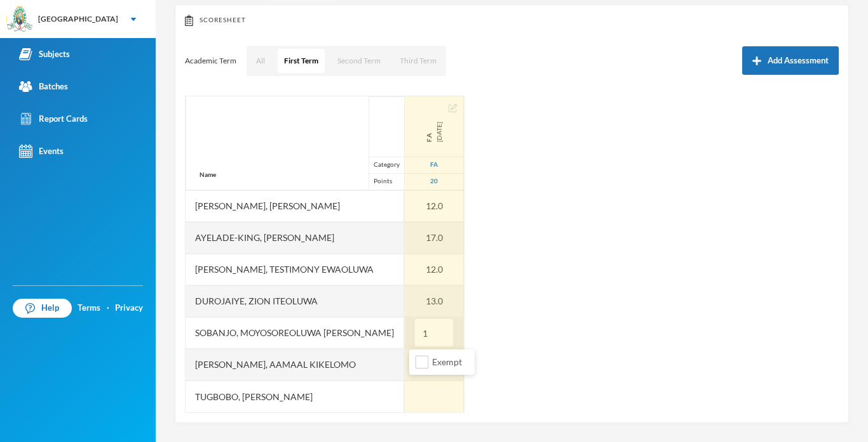  Describe the element at coordinates (261, 61) in the screenshot. I see `button: All` at that location.